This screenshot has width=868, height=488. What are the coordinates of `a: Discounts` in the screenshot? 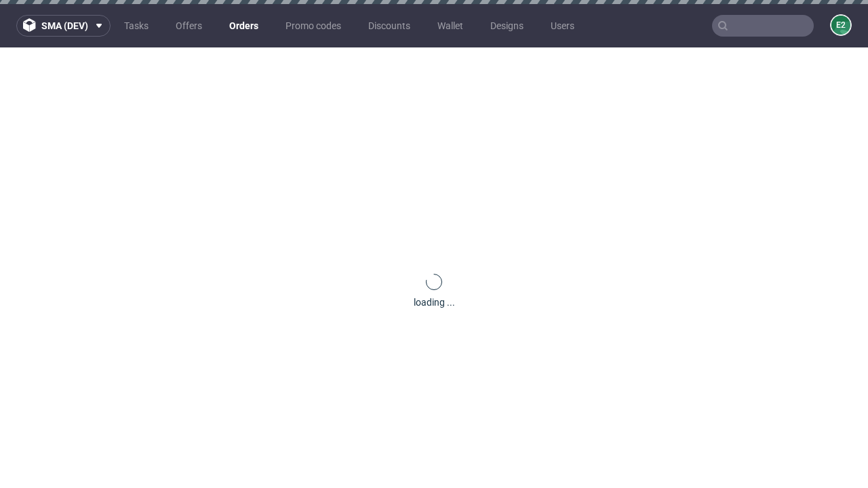 It's located at (389, 26).